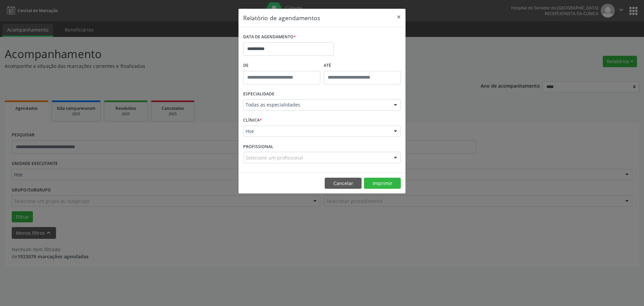 This screenshot has height=306, width=644. What do you see at coordinates (281, 18) in the screenshot?
I see `h5: Relatório de agendamentos` at bounding box center [281, 18].